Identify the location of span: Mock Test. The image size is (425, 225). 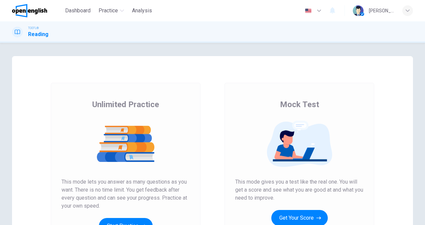
(299, 104).